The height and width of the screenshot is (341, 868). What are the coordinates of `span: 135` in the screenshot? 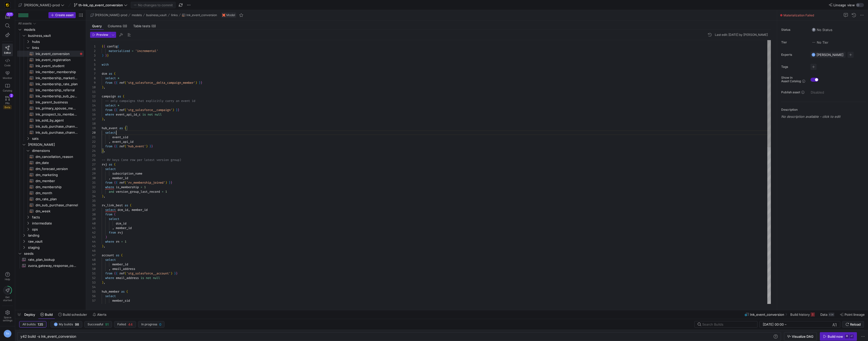 It's located at (40, 325).